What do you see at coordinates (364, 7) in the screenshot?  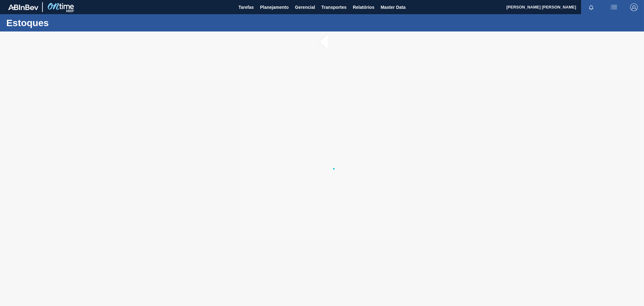 I see `span: Relatórios` at bounding box center [364, 7].